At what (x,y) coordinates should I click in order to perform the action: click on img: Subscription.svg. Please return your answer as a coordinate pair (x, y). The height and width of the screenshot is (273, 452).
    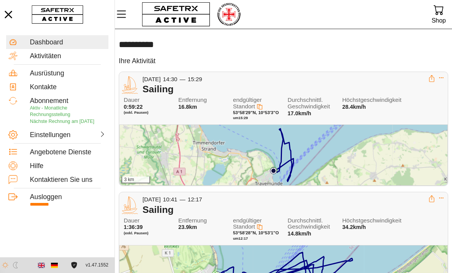
    Looking at the image, I should click on (13, 101).